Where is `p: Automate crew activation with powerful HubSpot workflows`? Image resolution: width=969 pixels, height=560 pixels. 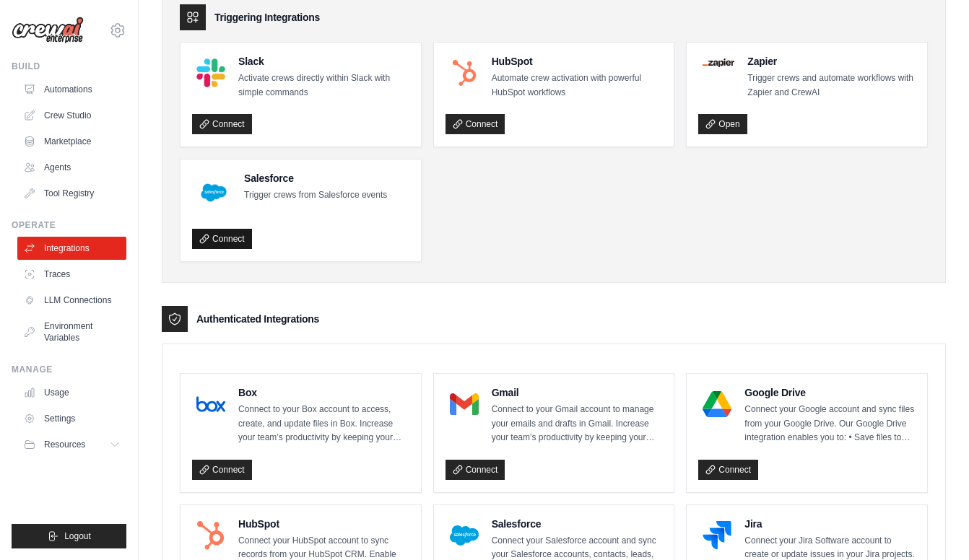 p: Automate crew activation with powerful HubSpot workflows is located at coordinates (577, 86).